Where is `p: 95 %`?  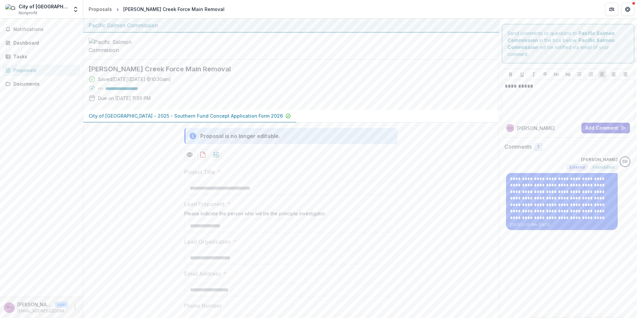 p: 95 % is located at coordinates (100, 89).